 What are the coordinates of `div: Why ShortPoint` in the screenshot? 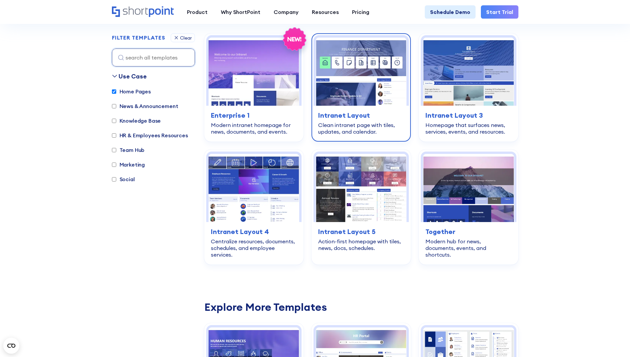 It's located at (240, 12).